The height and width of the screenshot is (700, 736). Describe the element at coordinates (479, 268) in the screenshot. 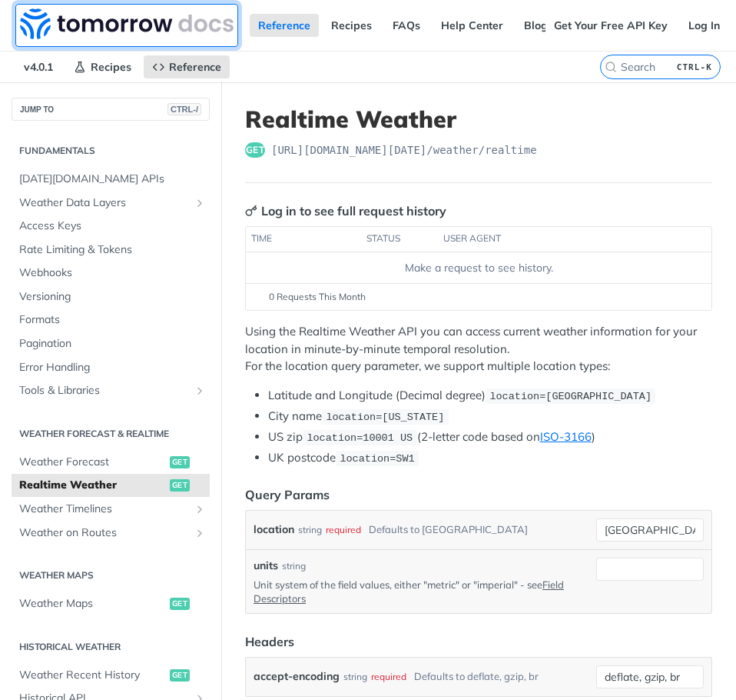

I see `div: Make a request to see history.` at that location.